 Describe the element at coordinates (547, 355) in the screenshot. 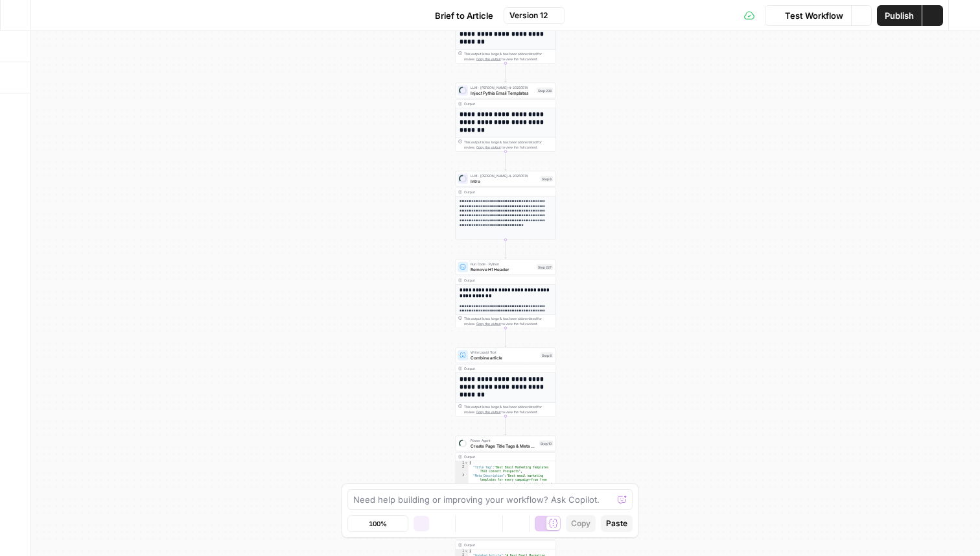

I see `div: Step 8` at that location.